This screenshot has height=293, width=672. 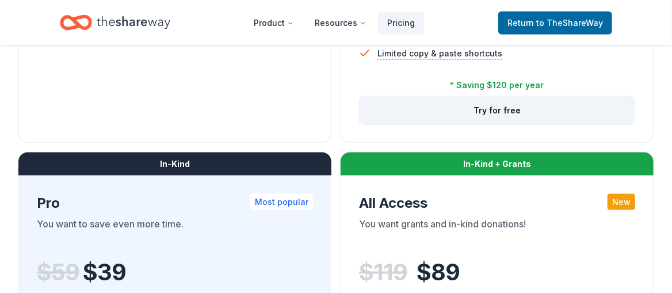 I want to click on a: Returnto TheShareWay, so click(x=555, y=23).